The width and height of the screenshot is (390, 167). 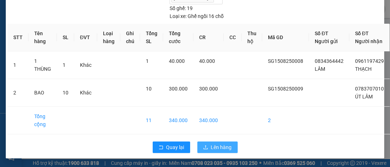 What do you see at coordinates (368, 41) in the screenshot?
I see `span: Người nhận` at bounding box center [368, 41].